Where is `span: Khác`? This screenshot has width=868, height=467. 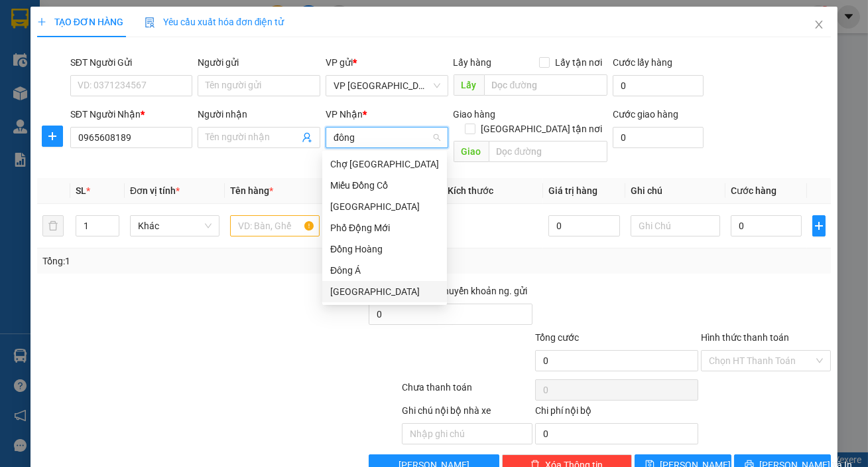
span: Khác is located at coordinates (175, 226).